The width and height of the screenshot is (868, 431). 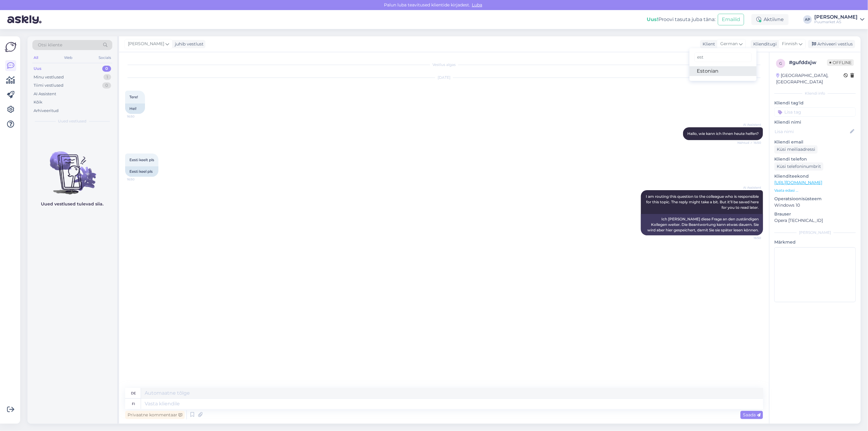 I want to click on span: Luba, so click(x=477, y=5).